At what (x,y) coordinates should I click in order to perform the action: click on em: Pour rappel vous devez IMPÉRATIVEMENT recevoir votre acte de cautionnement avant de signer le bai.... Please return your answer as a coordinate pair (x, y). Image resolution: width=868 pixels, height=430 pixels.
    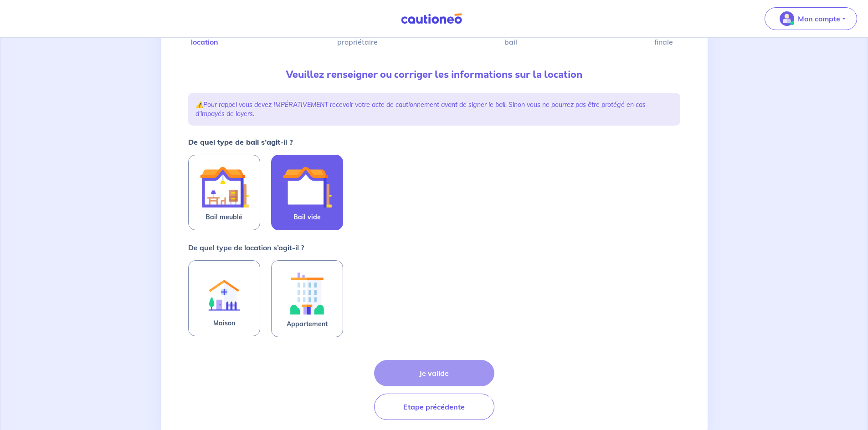
    Looking at the image, I should click on (421, 109).